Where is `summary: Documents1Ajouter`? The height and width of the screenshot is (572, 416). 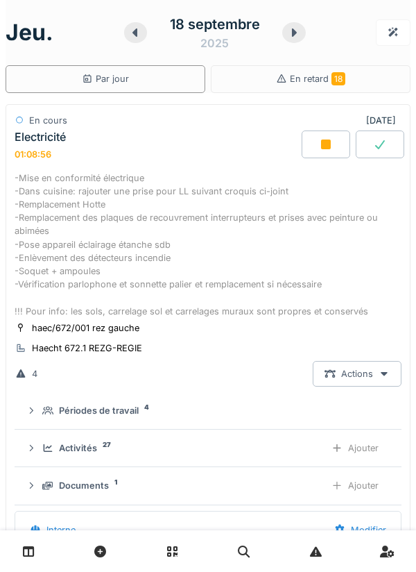
summary: Documents1Ajouter is located at coordinates (208, 485).